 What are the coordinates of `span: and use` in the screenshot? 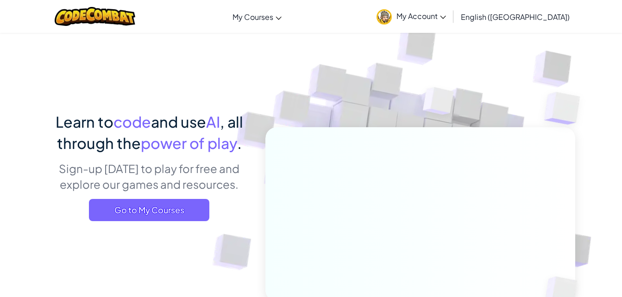 It's located at (178, 122).